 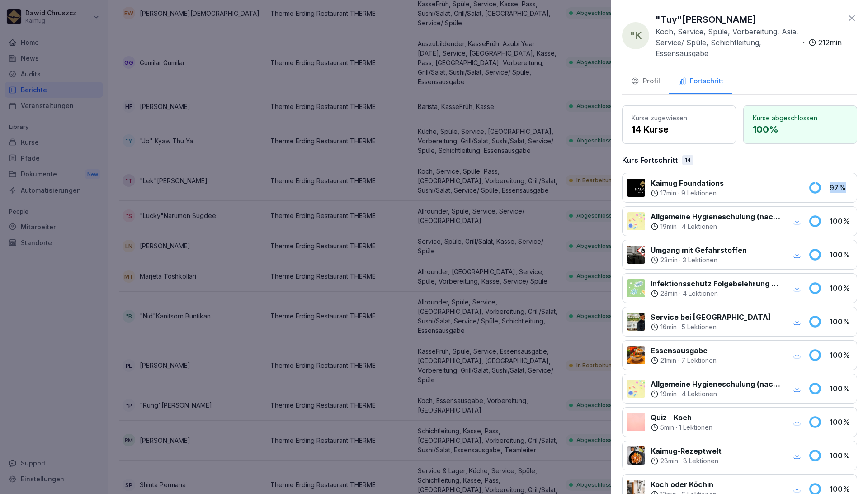 What do you see at coordinates (683, 350) in the screenshot?
I see `p: Essensausgabe` at bounding box center [683, 350].